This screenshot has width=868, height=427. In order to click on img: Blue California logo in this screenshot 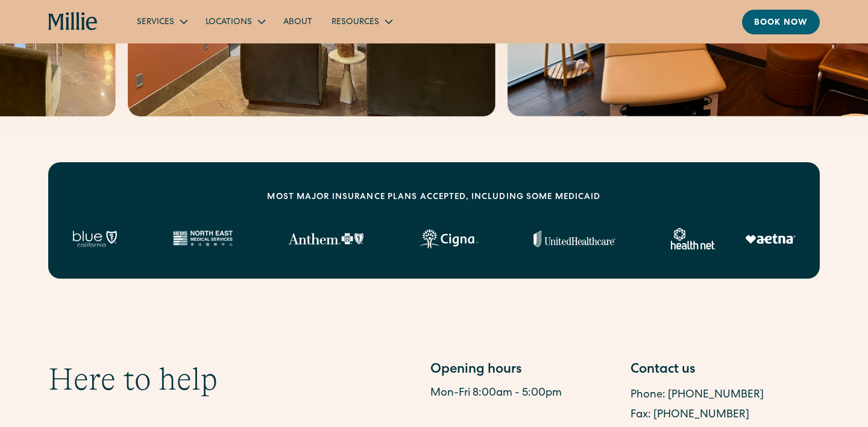, I will do `click(95, 239)`.